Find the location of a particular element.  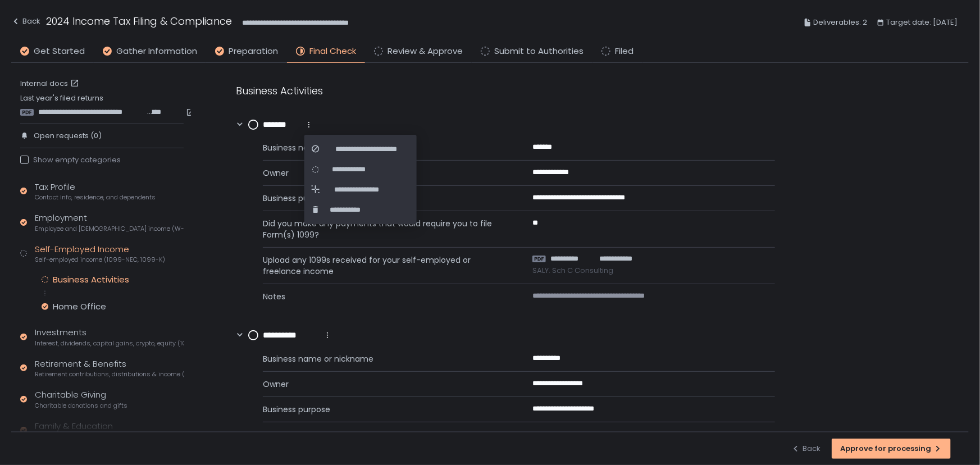

span: Charitable donations and gifts is located at coordinates (81, 406).